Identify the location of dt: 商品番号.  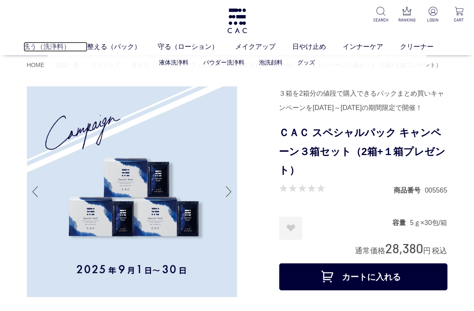
(409, 190).